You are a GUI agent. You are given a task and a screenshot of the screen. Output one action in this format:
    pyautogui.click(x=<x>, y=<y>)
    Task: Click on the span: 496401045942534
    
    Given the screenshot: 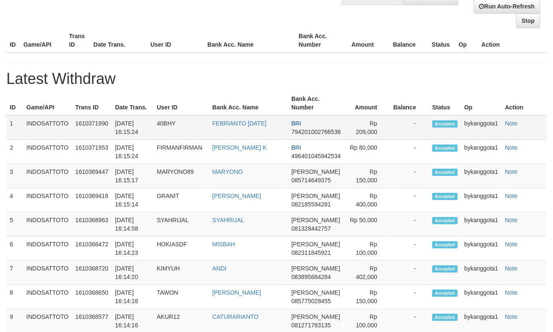 What is the action you would take?
    pyautogui.click(x=316, y=156)
    